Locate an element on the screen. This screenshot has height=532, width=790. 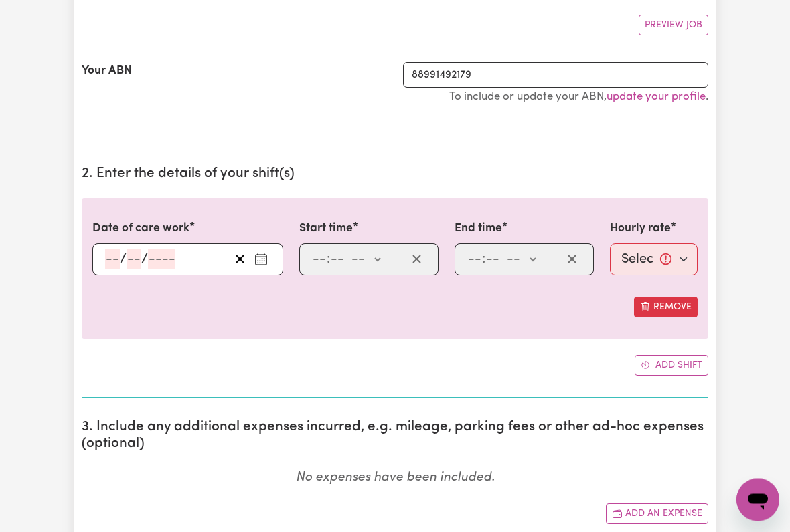
em: No expenses have been included. is located at coordinates (395, 478).